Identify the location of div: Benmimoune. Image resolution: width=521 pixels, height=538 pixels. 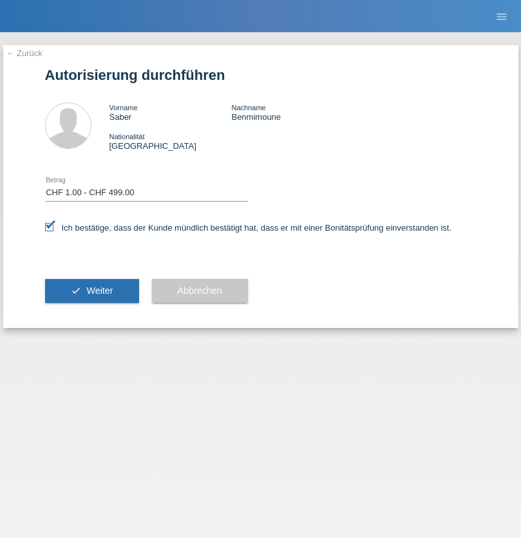
(292, 112).